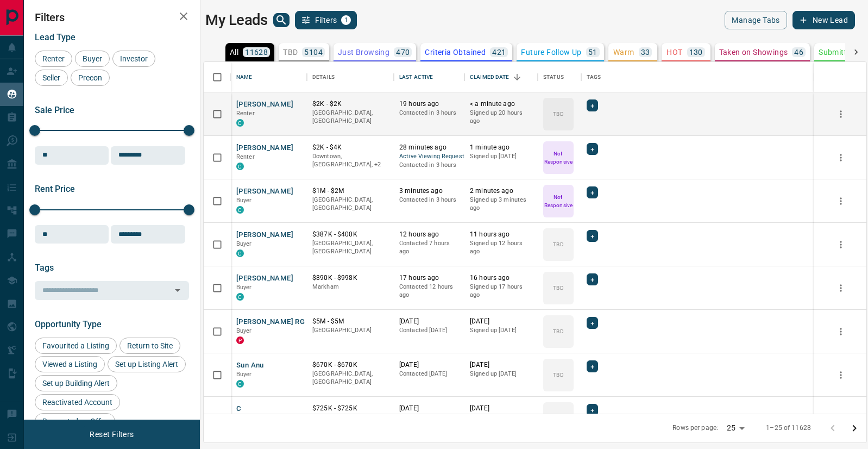 The height and width of the screenshot is (449, 868). Describe the element at coordinates (753, 52) in the screenshot. I see `p: Taken on Showings` at that location.